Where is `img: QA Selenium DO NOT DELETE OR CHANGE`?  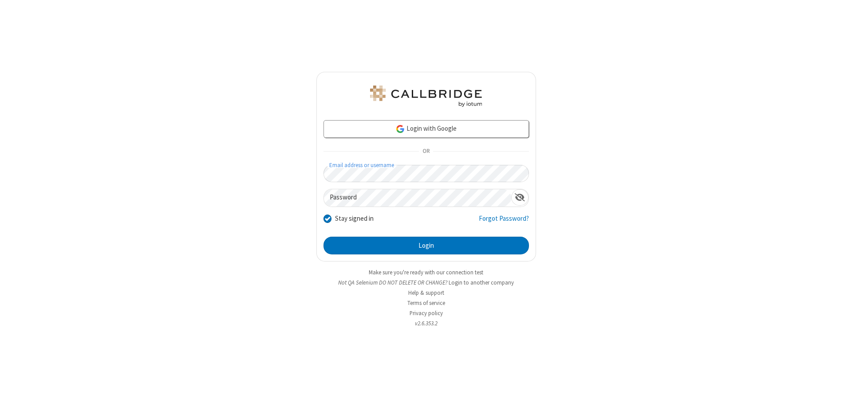 img: QA Selenium DO NOT DELETE OR CHANGE is located at coordinates (426, 96).